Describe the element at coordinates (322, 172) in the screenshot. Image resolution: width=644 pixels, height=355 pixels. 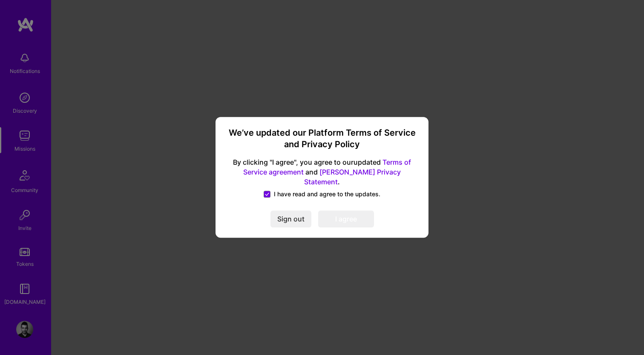
I see `span: By clicking "I agree", you agree to our updated and .` at that location.